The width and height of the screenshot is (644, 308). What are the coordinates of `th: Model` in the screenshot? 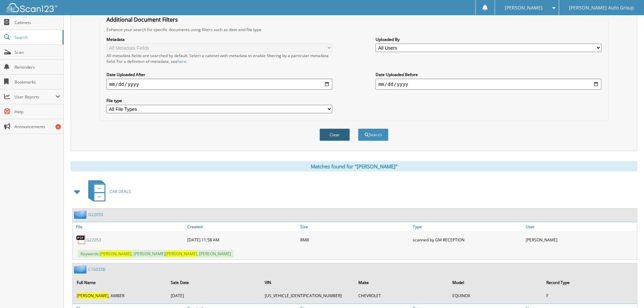 It's located at (495, 282).